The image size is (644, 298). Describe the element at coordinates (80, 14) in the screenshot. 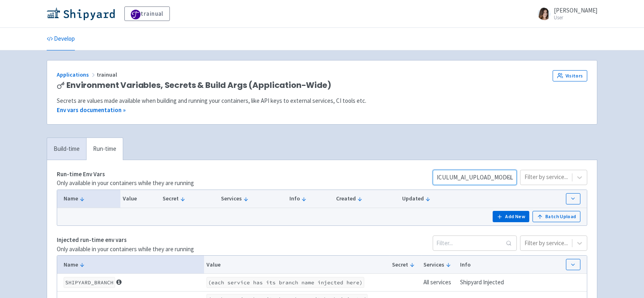

I see `img: Shipyard logo` at that location.